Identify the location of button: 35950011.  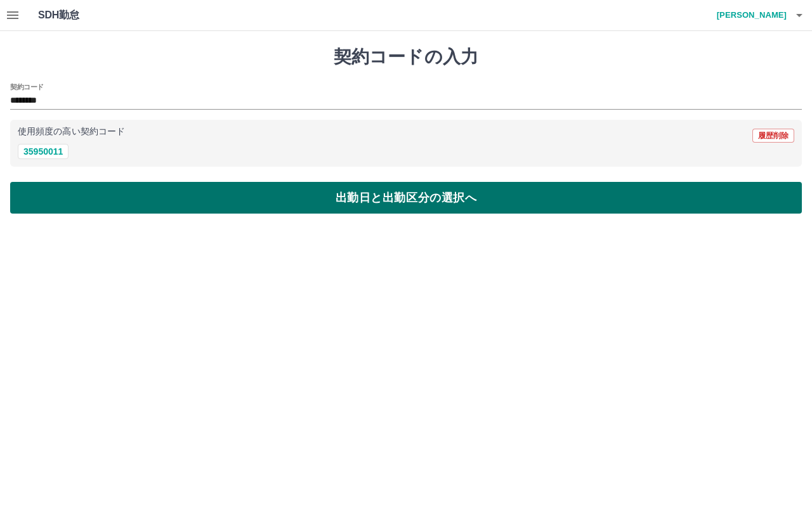
(43, 152).